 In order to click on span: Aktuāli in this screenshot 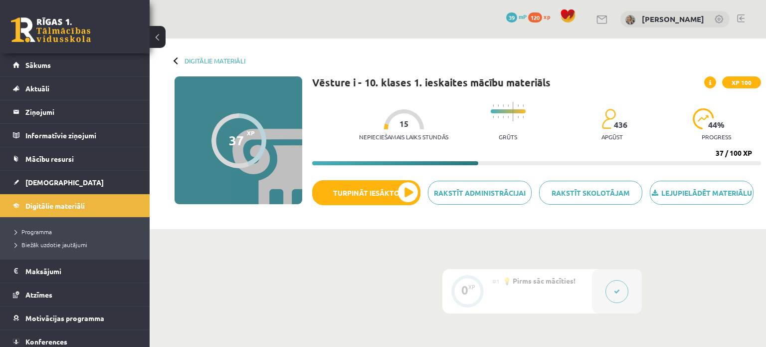, I will do `click(37, 88)`.